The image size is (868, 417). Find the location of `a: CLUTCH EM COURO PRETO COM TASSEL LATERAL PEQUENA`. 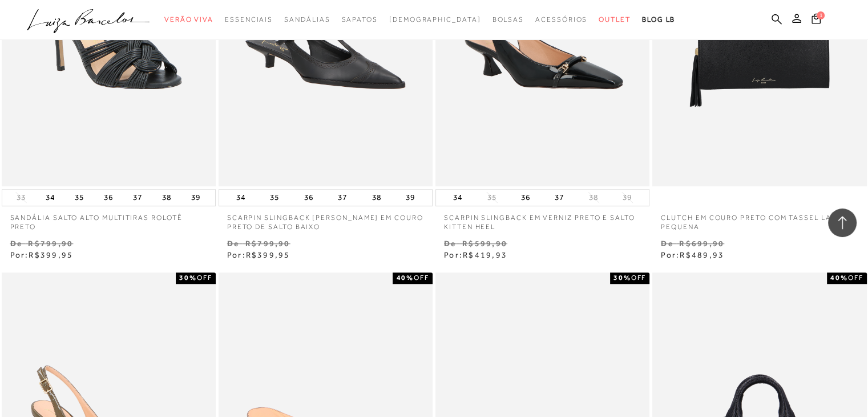

a: CLUTCH EM COURO PRETO COM TASSEL LATERAL PEQUENA is located at coordinates (759, 220).